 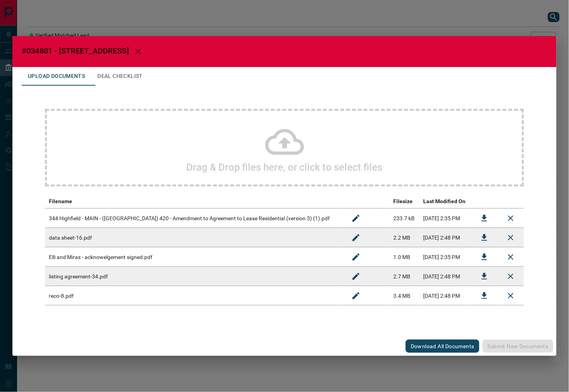 I want to click on button: Deal Checklist, so click(x=120, y=76).